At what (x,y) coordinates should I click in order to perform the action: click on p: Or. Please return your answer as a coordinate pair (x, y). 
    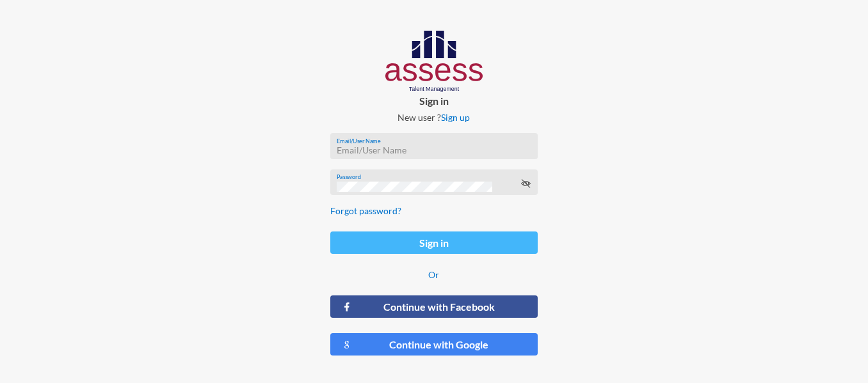
    Looking at the image, I should click on (434, 274).